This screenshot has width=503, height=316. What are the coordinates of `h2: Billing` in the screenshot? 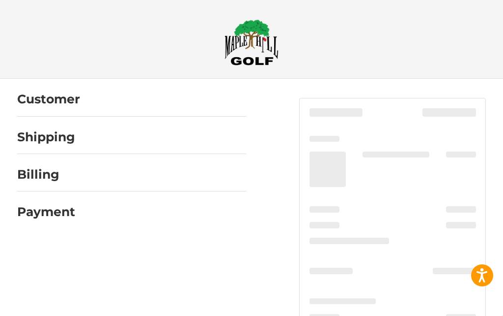 It's located at (46, 174).